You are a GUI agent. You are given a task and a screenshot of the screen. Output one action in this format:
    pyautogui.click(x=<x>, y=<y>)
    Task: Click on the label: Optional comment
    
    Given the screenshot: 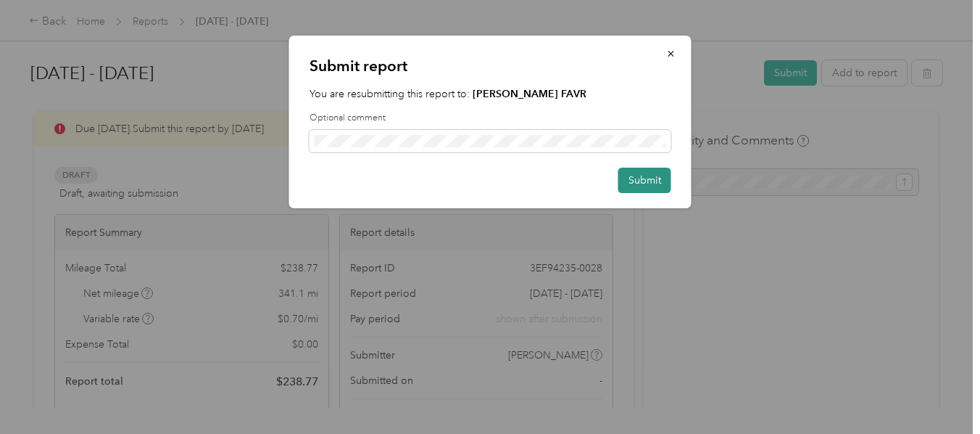 What is the action you would take?
    pyautogui.click(x=490, y=118)
    